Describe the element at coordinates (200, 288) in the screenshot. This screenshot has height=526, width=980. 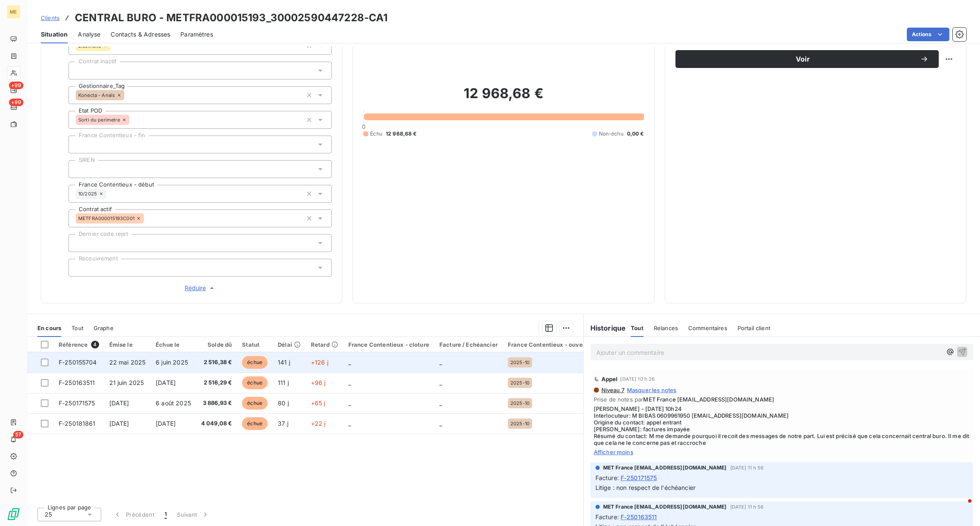
I see `span: Réduire` at that location.